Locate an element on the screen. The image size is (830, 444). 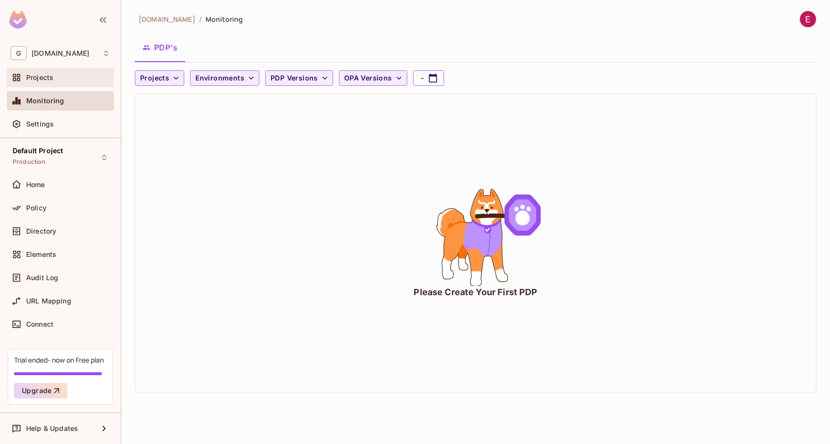
span: Production is located at coordinates (29, 162).